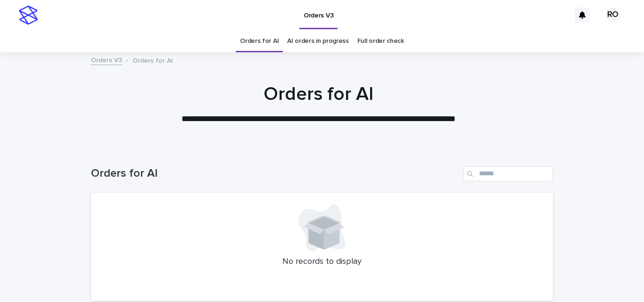 This screenshot has width=644, height=302. I want to click on p: No records to display, so click(322, 262).